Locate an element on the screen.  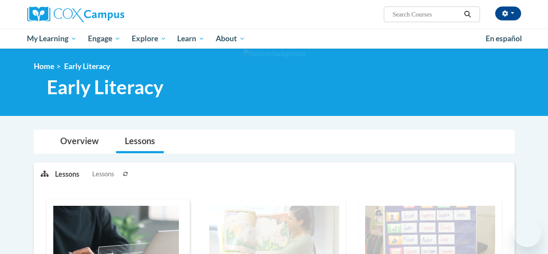
img: Section background is located at coordinates (274, 54).